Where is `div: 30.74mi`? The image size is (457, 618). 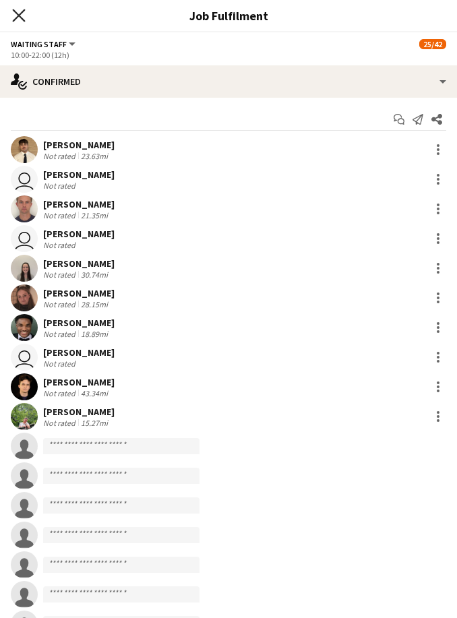 div: 30.74mi is located at coordinates (94, 274).